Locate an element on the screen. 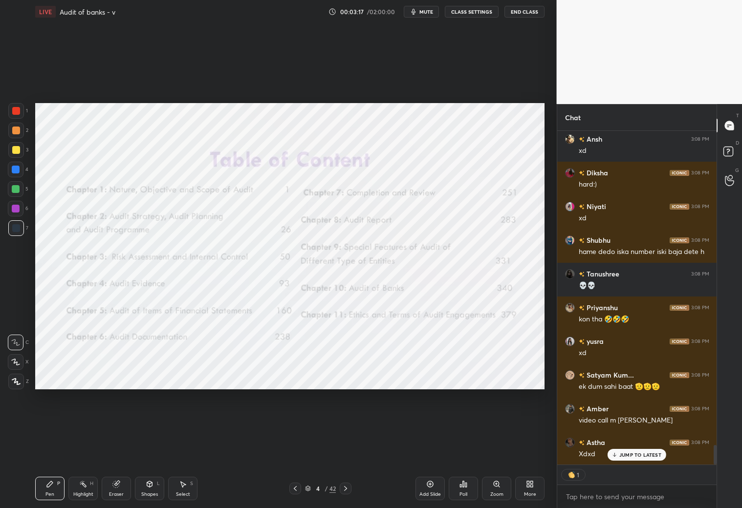 The width and height of the screenshot is (742, 508). div: 5 is located at coordinates (18, 189).